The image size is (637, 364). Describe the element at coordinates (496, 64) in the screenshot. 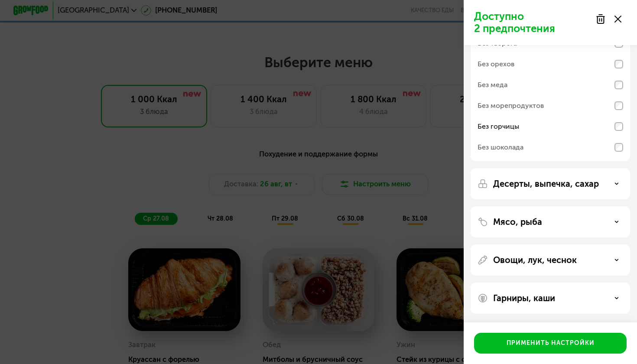

I see `div: Без орехов` at that location.